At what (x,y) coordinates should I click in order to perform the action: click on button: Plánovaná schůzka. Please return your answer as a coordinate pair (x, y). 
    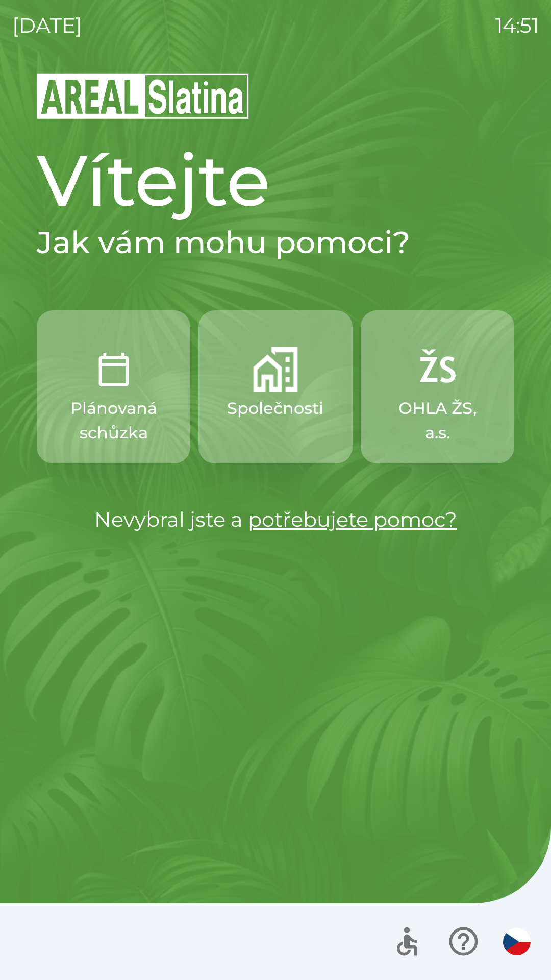
    Looking at the image, I should click on (113, 387).